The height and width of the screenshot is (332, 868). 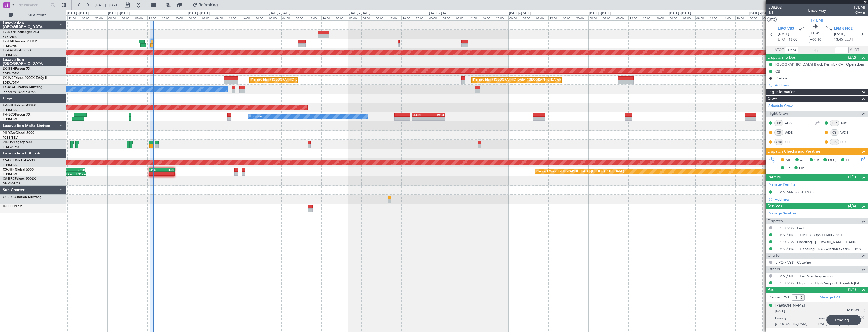 What do you see at coordinates (437, 115) in the screenshot?
I see `div: WSSL` at bounding box center [437, 115].